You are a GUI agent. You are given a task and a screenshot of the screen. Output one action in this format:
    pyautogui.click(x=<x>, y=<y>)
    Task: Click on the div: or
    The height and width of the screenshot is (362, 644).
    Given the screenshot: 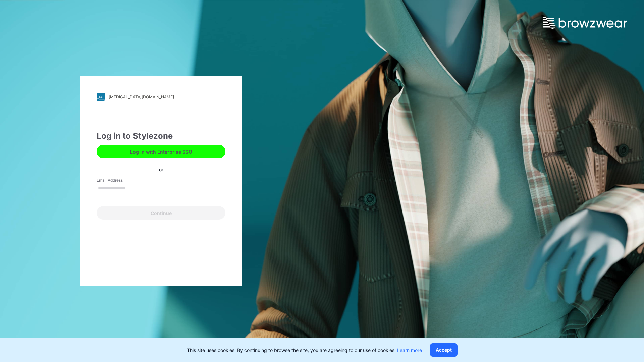 What is the action you would take?
    pyautogui.click(x=161, y=169)
    